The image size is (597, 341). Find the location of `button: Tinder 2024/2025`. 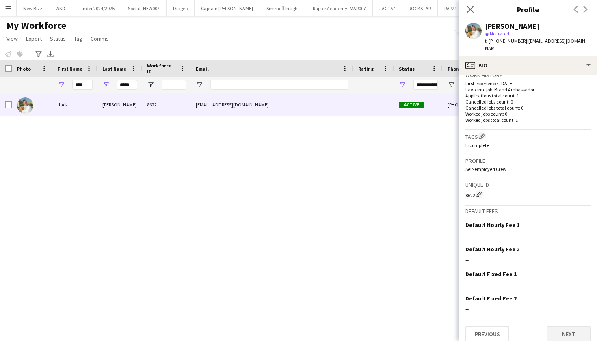

button: Tinder 2024/2025 is located at coordinates (97, 8).